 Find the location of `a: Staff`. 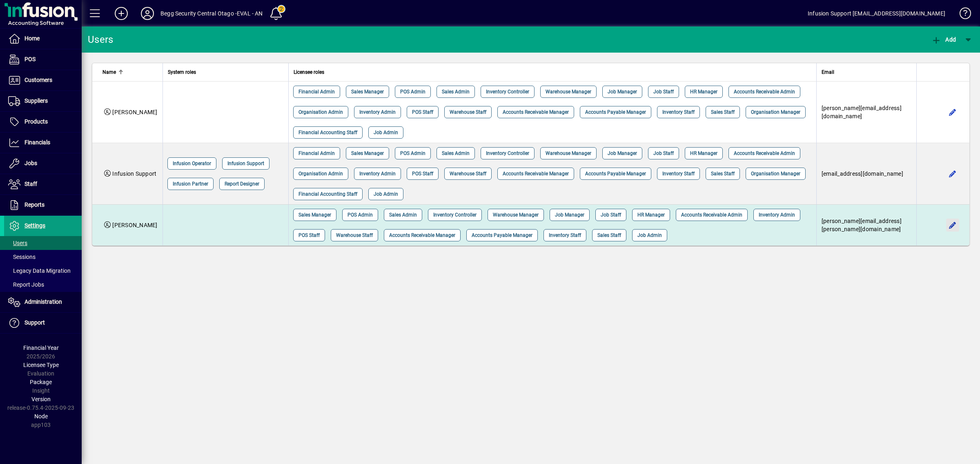

a: Staff is located at coordinates (43, 184).